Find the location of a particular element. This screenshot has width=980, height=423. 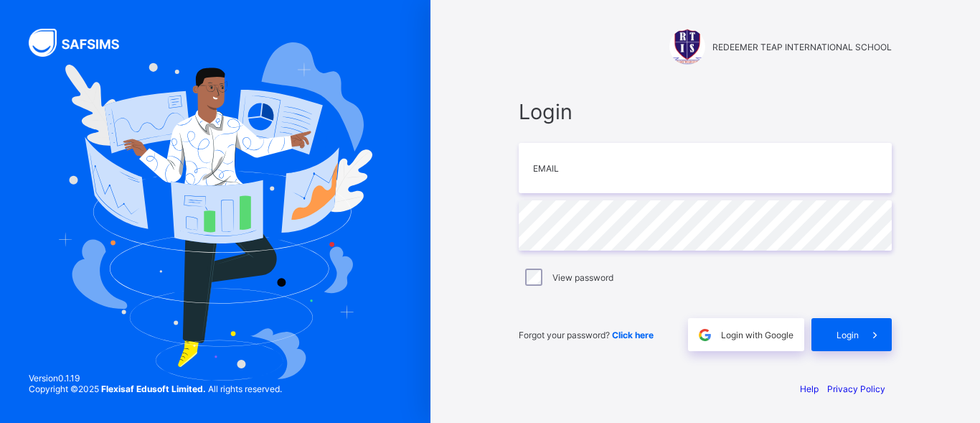

span: Version 0.1.19 is located at coordinates (155, 378).